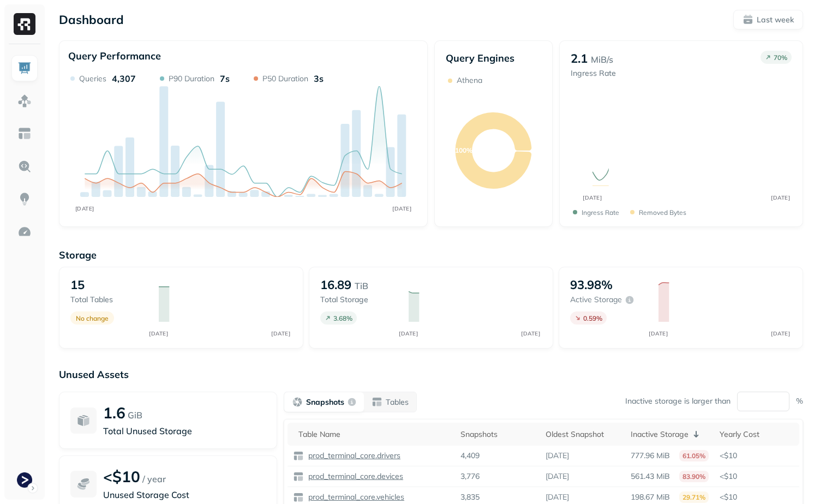  Describe the element at coordinates (25, 166) in the screenshot. I see `img: Query Explorer` at that location.